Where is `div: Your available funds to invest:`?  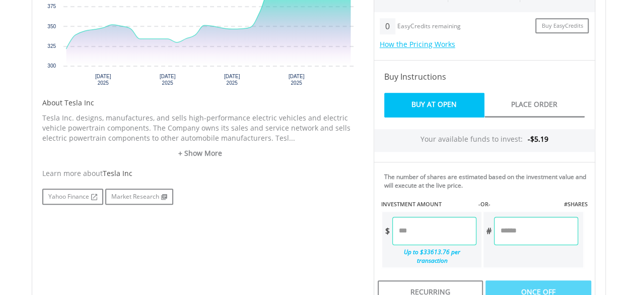 div: Your available funds to invest: is located at coordinates (485, 140).